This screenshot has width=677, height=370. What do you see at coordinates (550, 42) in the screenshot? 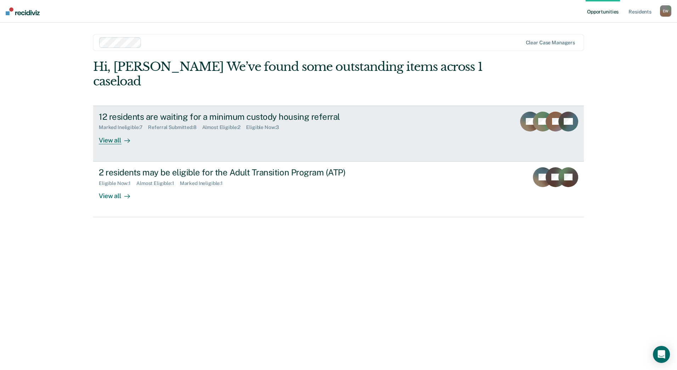
I see `div: Clear case managers` at bounding box center [550, 42].